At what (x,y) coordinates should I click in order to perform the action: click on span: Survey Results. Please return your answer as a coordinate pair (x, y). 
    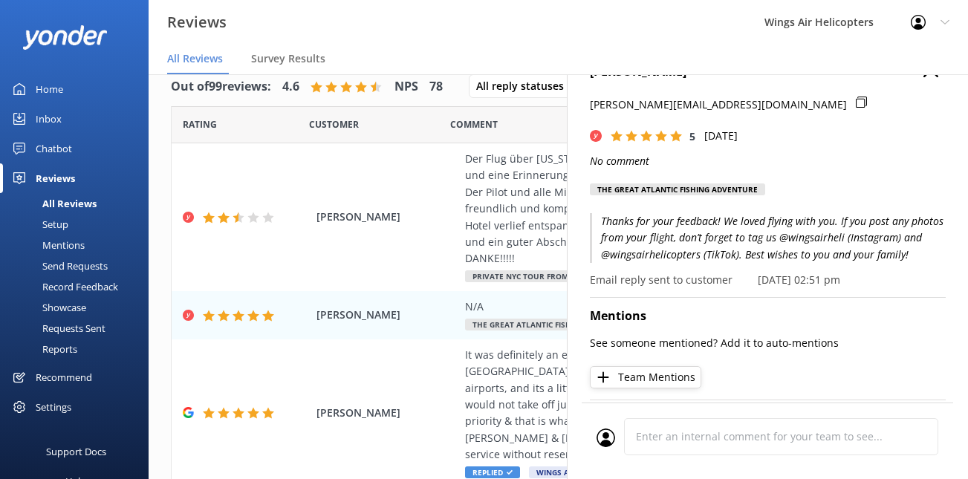
    Looking at the image, I should click on (288, 59).